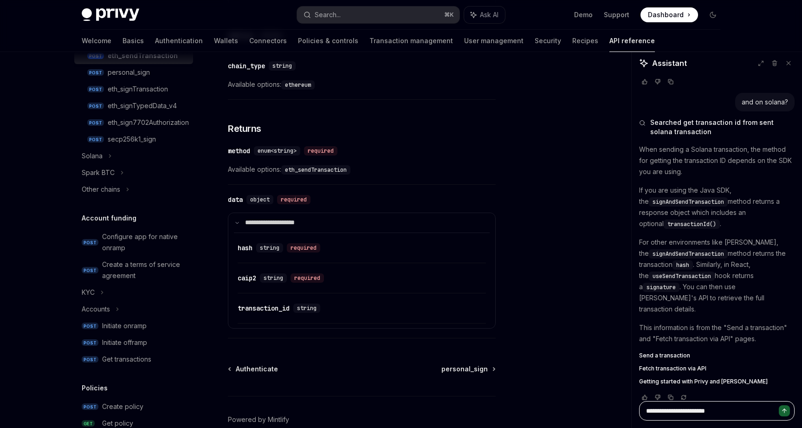 This screenshot has width=802, height=428. What do you see at coordinates (713, 15) in the screenshot?
I see `button: Toggle dark mode` at bounding box center [713, 15].